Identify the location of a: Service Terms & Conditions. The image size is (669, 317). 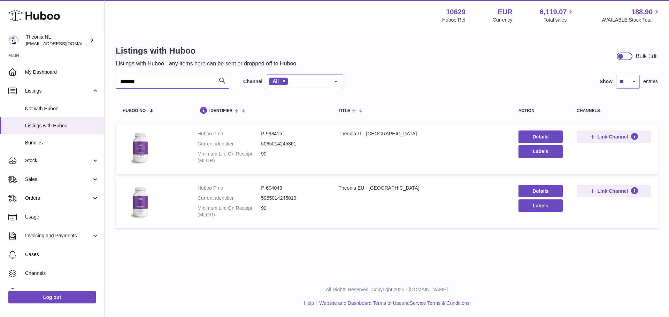
(440, 304).